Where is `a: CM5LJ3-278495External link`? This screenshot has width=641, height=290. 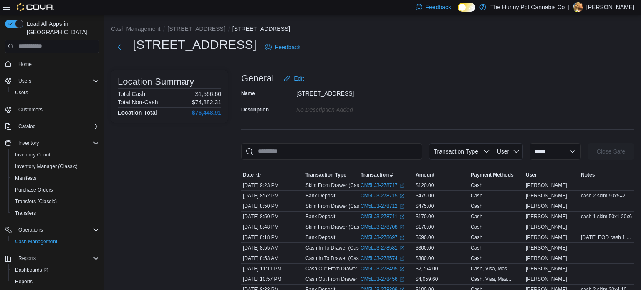
a: CM5LJ3-278495External link is located at coordinates (382, 269).